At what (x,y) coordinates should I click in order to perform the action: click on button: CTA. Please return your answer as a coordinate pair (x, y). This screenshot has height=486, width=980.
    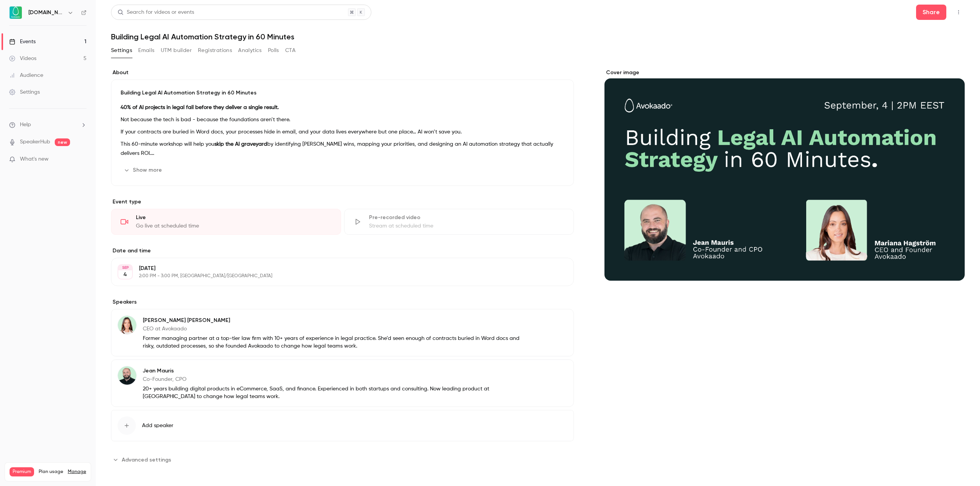
    Looking at the image, I should click on (291, 50).